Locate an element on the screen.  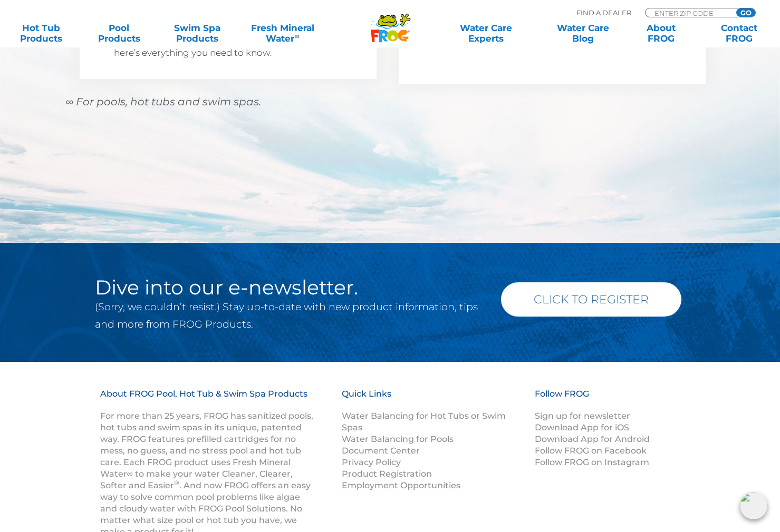
a: Hot TubProducts is located at coordinates (41, 33).